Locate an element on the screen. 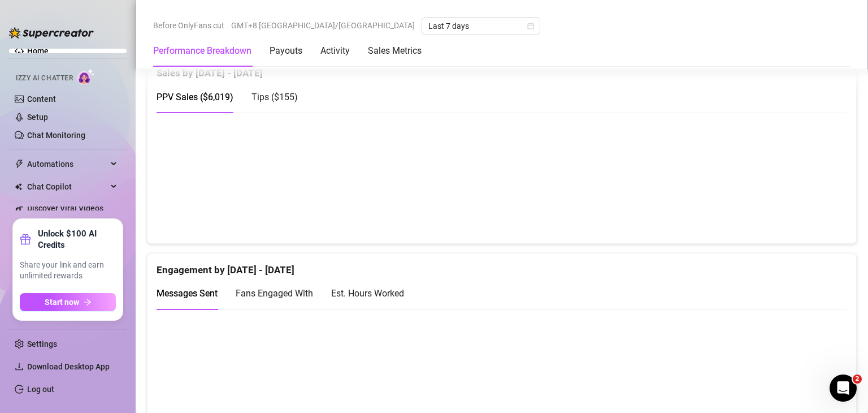  div: Est. Hours Worked is located at coordinates (367, 293).